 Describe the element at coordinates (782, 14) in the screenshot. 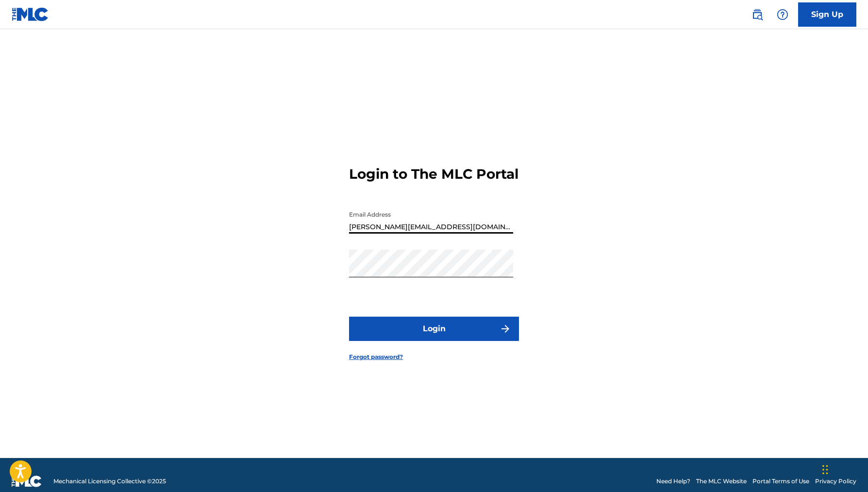

I see `img: help` at that location.